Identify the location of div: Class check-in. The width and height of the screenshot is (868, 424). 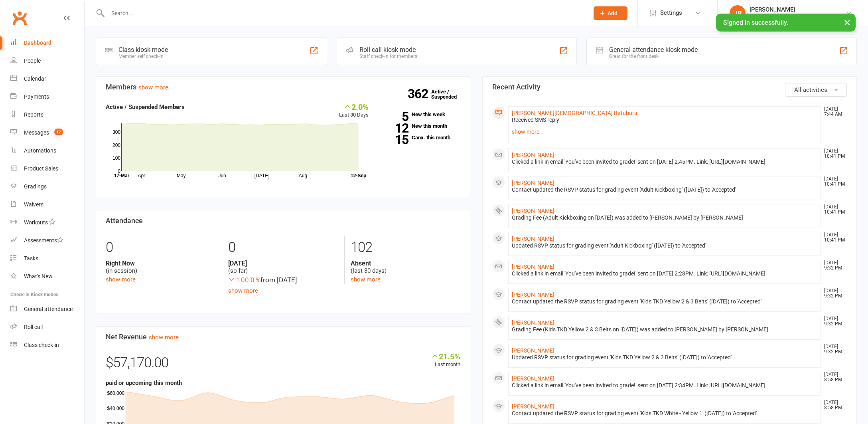
(41, 345).